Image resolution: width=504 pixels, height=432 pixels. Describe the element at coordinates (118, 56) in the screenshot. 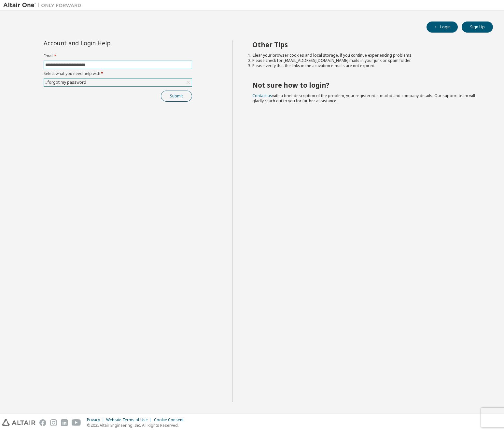

I see `label: Email` at that location.